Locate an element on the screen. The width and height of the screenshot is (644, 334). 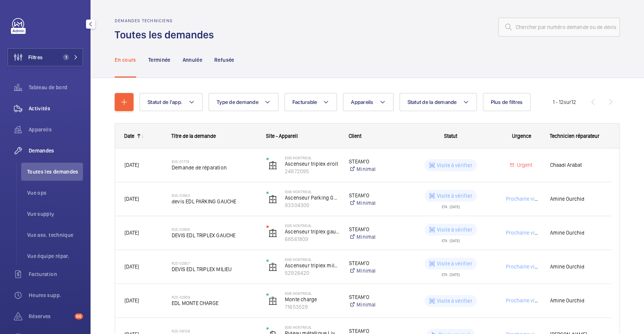
button: Plus de filtres is located at coordinates (507, 102).